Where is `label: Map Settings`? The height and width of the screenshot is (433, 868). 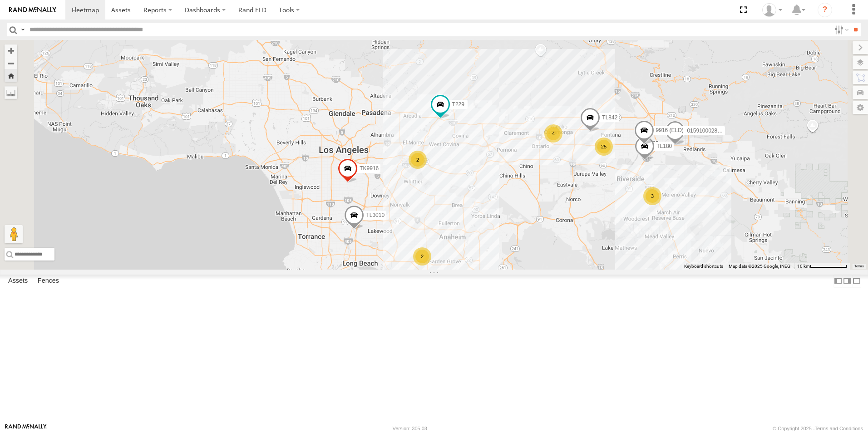
label: Map Settings is located at coordinates (860, 108).